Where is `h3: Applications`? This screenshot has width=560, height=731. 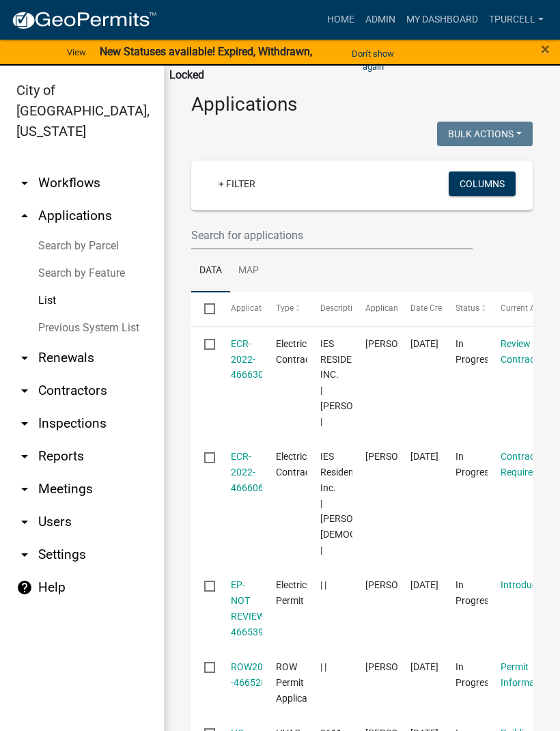
h3: Applications is located at coordinates (362, 104).